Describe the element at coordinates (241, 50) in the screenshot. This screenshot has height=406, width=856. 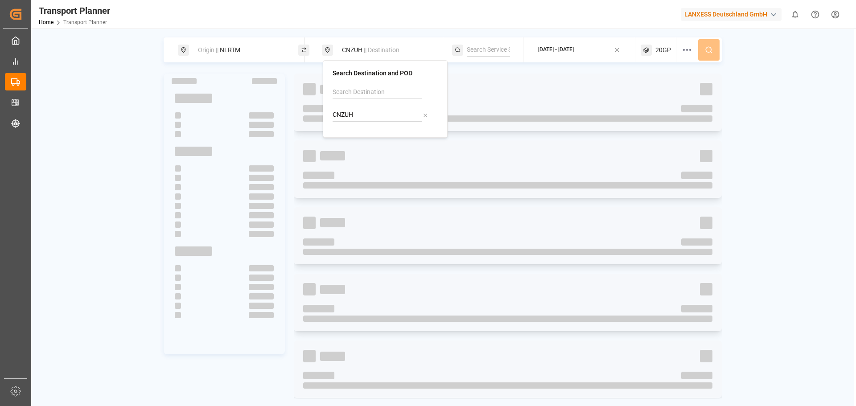
I see `div: NLRTM` at that location.